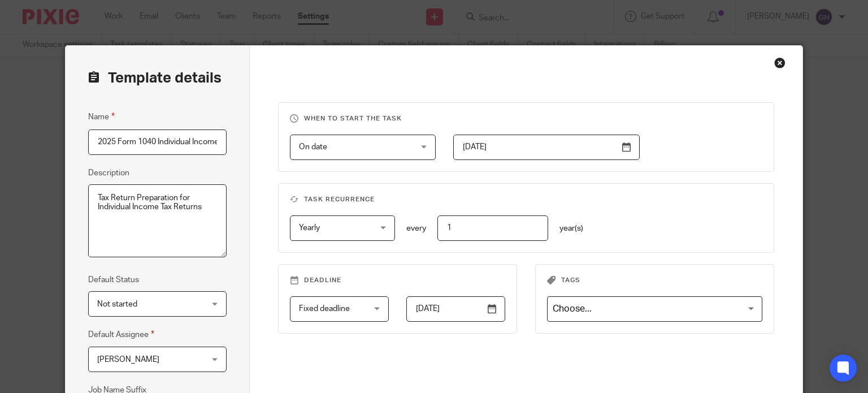 The height and width of the screenshot is (393, 868). What do you see at coordinates (309, 228) in the screenshot?
I see `span: Yearly` at bounding box center [309, 228].